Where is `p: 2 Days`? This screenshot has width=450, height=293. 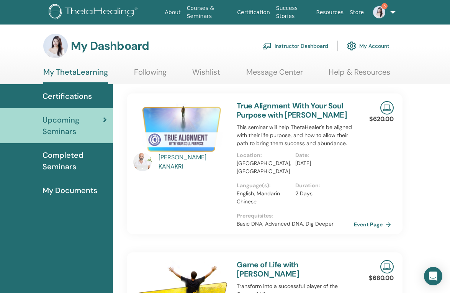
p: 2 Days is located at coordinates (322, 193).